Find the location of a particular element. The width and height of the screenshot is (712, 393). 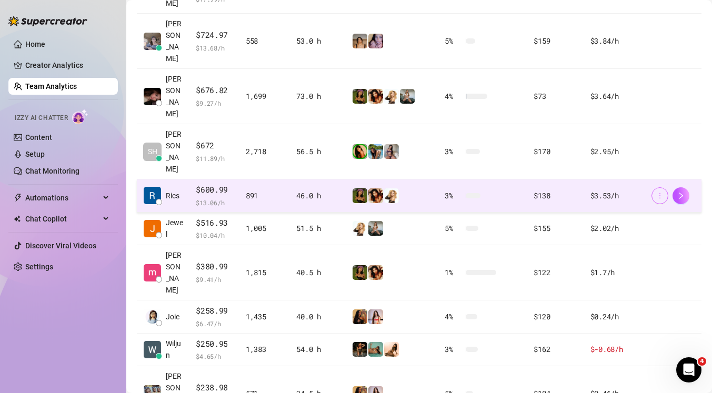

span: $516.93 is located at coordinates (214, 223).